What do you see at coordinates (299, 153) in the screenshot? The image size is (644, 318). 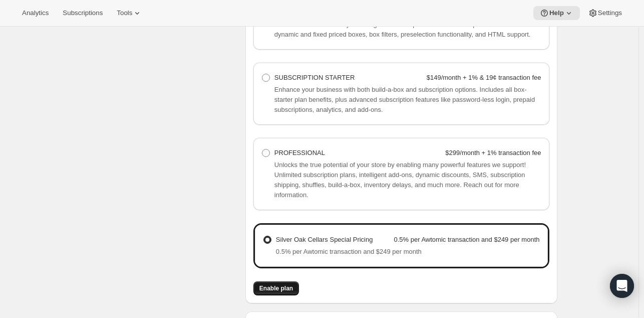 I see `span: PROFESSIONAL` at bounding box center [299, 153].